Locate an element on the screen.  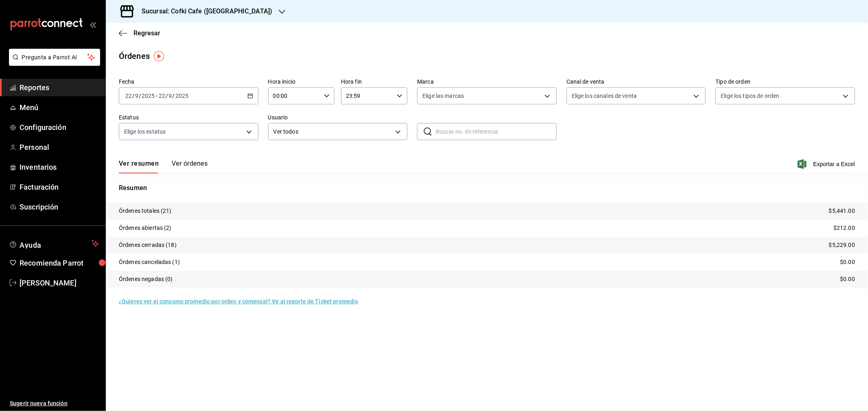
button: Ver órdenes is located at coordinates (190, 167).